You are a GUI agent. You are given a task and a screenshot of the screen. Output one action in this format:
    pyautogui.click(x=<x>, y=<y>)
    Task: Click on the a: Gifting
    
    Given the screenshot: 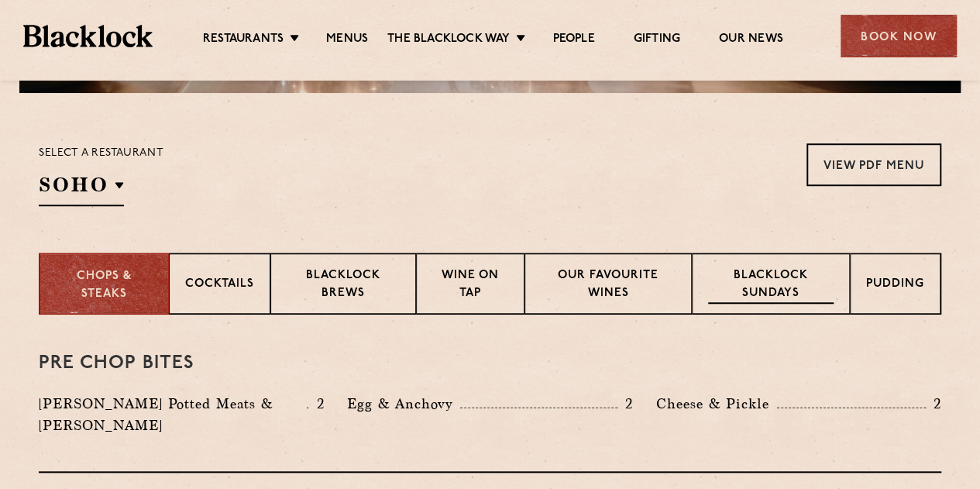 What is the action you would take?
    pyautogui.click(x=657, y=40)
    